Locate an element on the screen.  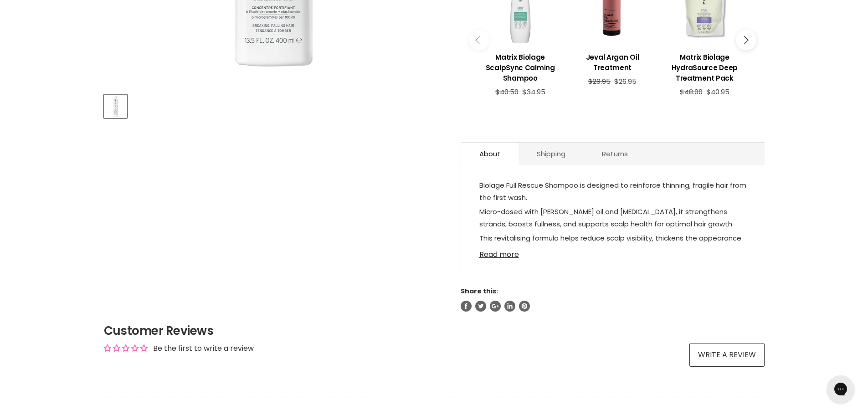
a: About is located at coordinates (490, 153).